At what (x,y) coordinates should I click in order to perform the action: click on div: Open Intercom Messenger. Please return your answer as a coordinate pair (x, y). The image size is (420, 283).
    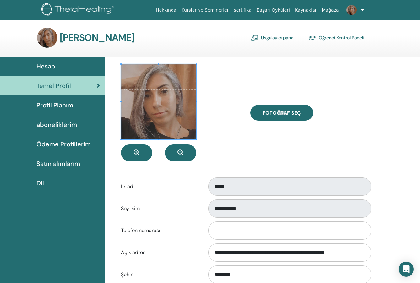
    Looking at the image, I should click on (406, 269).